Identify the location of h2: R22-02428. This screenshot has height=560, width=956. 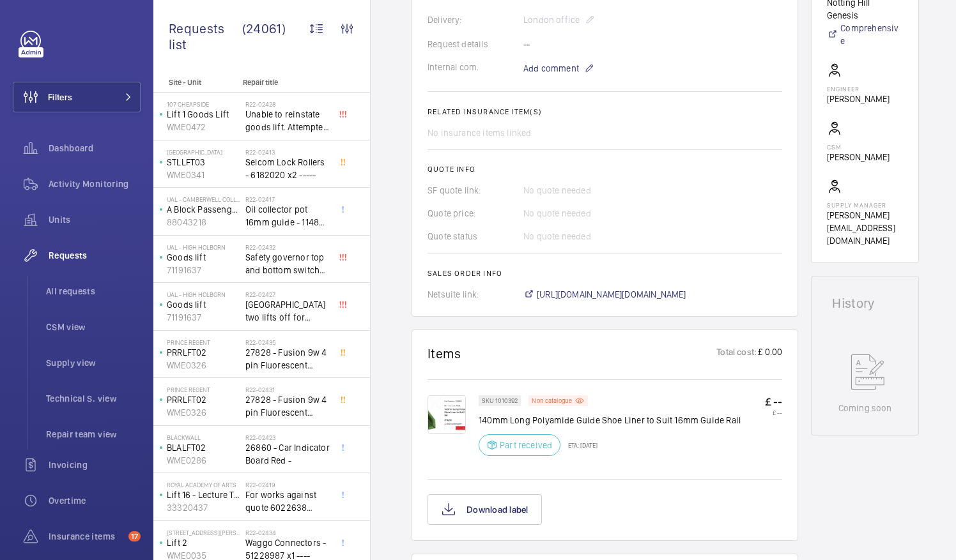
(288, 104).